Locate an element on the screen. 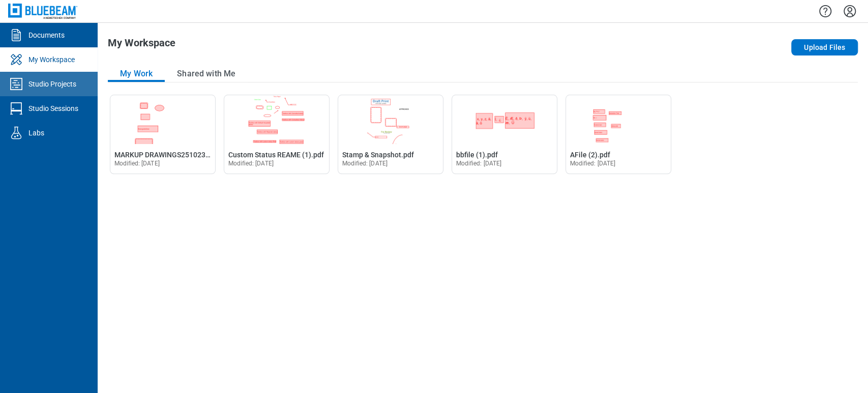  svg: Documents is located at coordinates (16, 35).